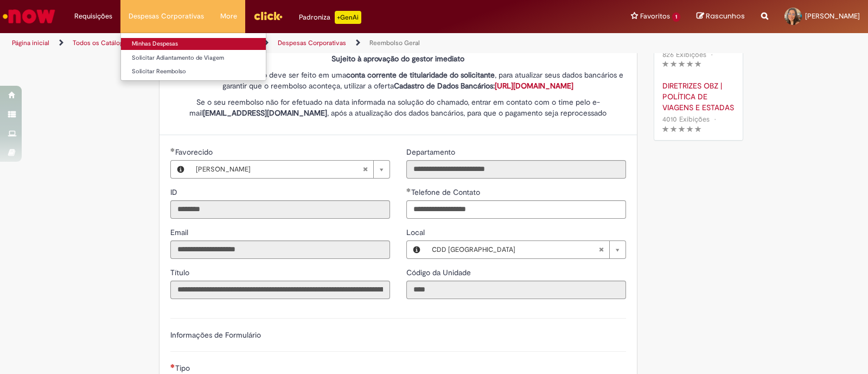 The image size is (868, 374). I want to click on div: Padroniza, so click(330, 17).